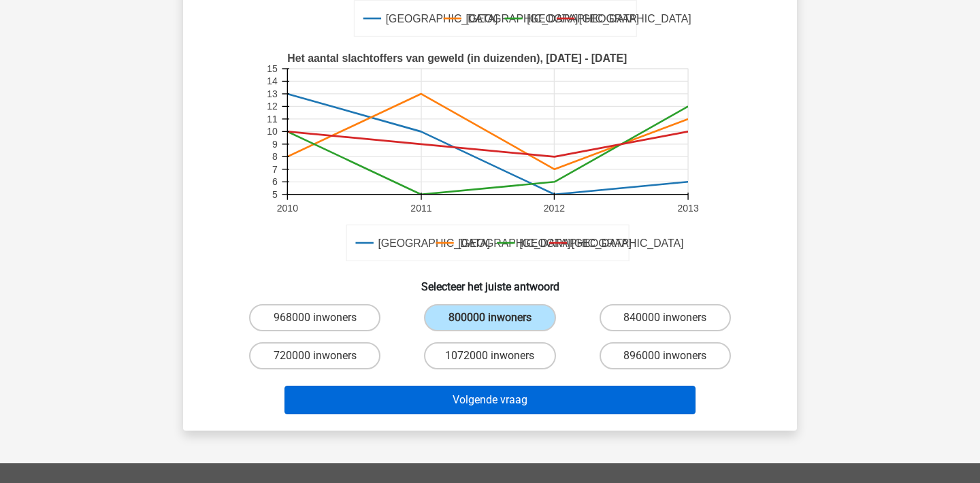 The height and width of the screenshot is (483, 980). What do you see at coordinates (275, 158) in the screenshot?
I see `text: 8` at bounding box center [275, 158].